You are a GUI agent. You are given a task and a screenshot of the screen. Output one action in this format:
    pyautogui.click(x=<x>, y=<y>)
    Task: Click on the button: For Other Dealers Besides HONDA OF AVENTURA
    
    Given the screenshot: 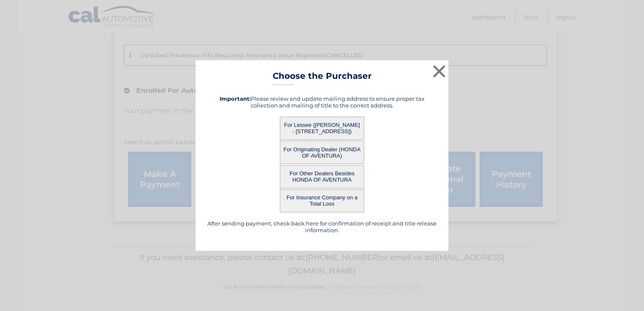 What is the action you would take?
    pyautogui.click(x=322, y=177)
    